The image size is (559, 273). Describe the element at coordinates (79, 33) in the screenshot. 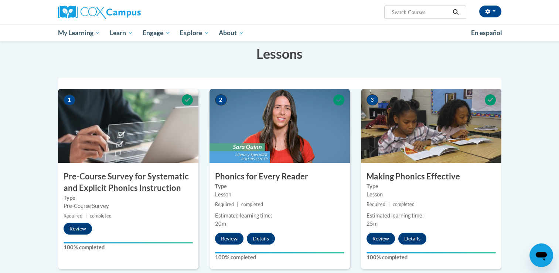

I see `a: My Learning` at that location.